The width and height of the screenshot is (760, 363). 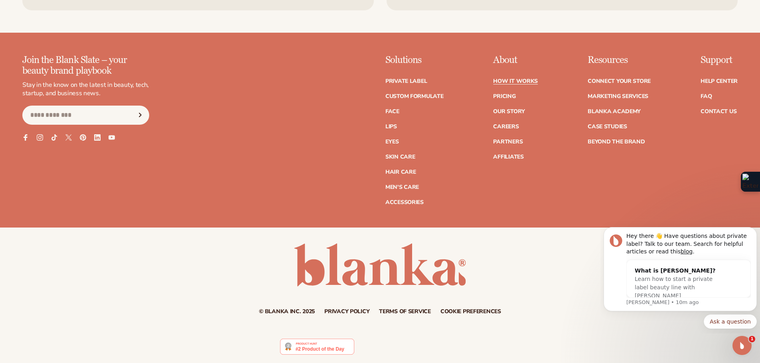 I want to click on a: Contact Us, so click(x=718, y=112).